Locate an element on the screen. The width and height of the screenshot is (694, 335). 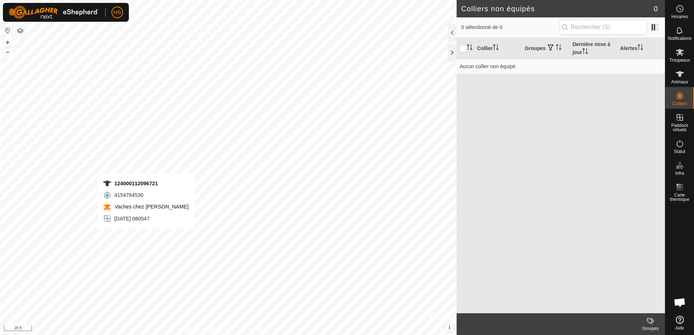
span: Colliers is located at coordinates (679, 104).